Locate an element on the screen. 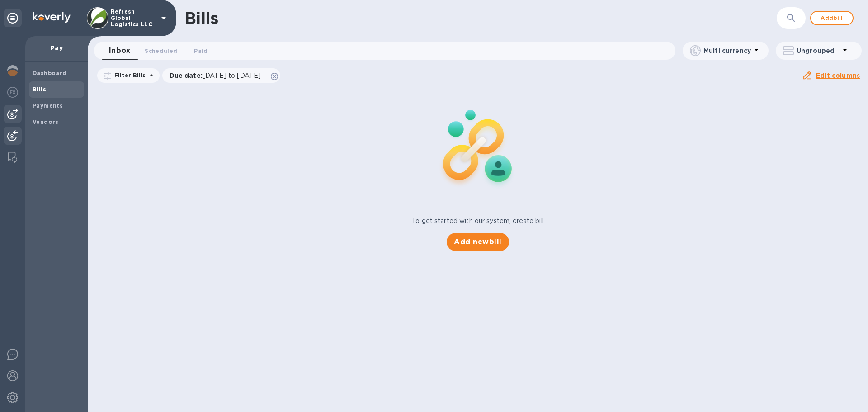 The height and width of the screenshot is (412, 868). p: Ungrouped is located at coordinates (818, 51).